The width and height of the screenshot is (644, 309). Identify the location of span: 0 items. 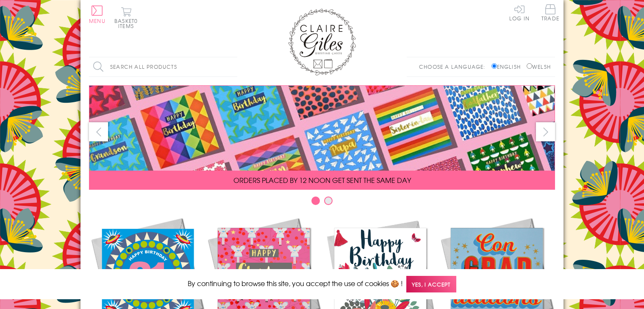
(128, 23).